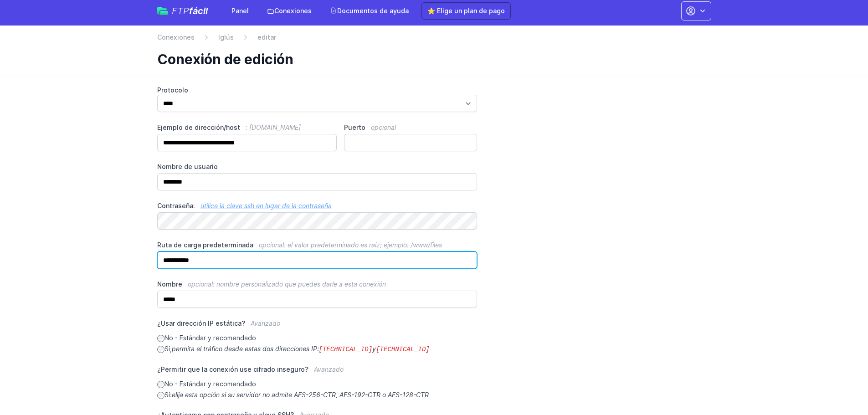 This screenshot has width=868, height=415. Describe the element at coordinates (226, 38) in the screenshot. I see `a: Iglús` at that location.